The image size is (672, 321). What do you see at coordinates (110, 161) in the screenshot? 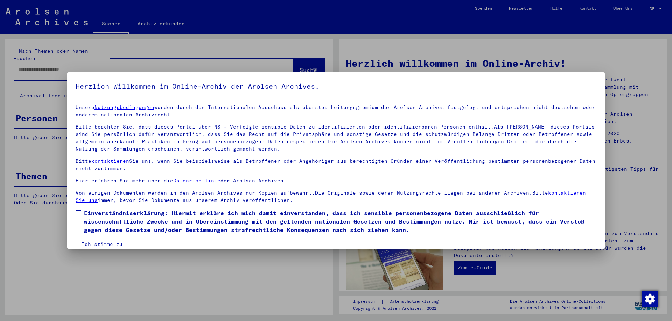
I see `a: kontaktieren` at bounding box center [110, 161].